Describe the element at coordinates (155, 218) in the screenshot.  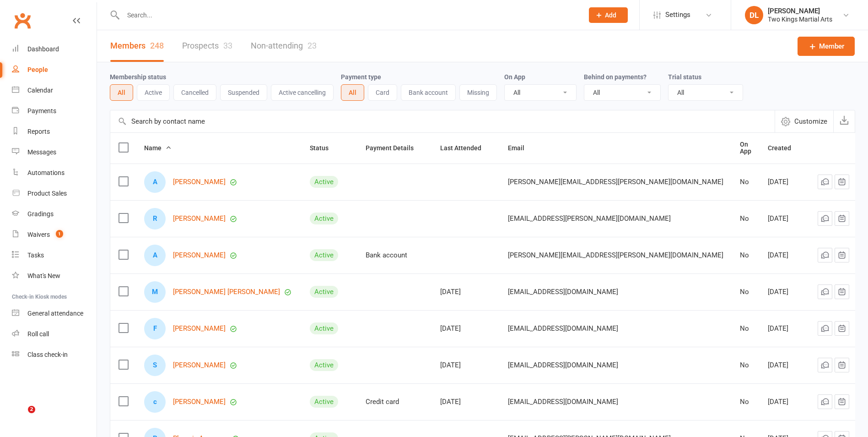
I see `div: Ryan` at that location.